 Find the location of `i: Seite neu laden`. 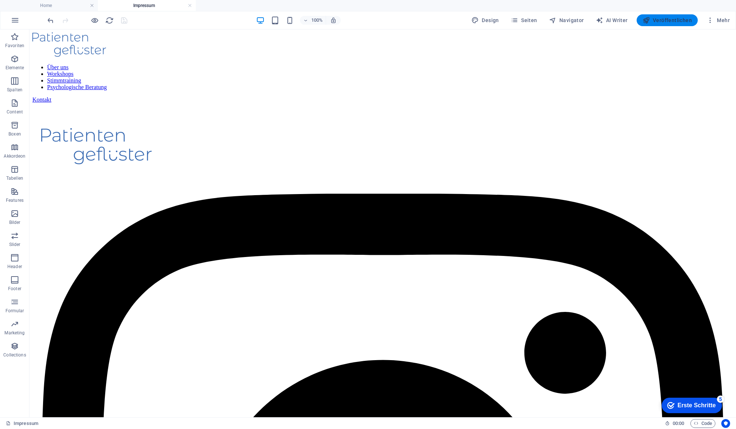

i: Seite neu laden is located at coordinates (109, 20).